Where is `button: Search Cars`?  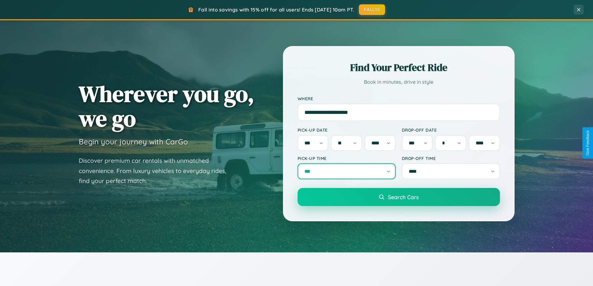
button: Search Cars is located at coordinates (399, 197).